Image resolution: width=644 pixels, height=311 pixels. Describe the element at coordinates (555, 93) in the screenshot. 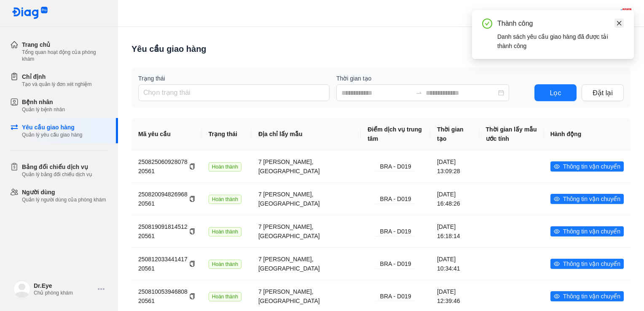

I see `span: Lọc` at that location.